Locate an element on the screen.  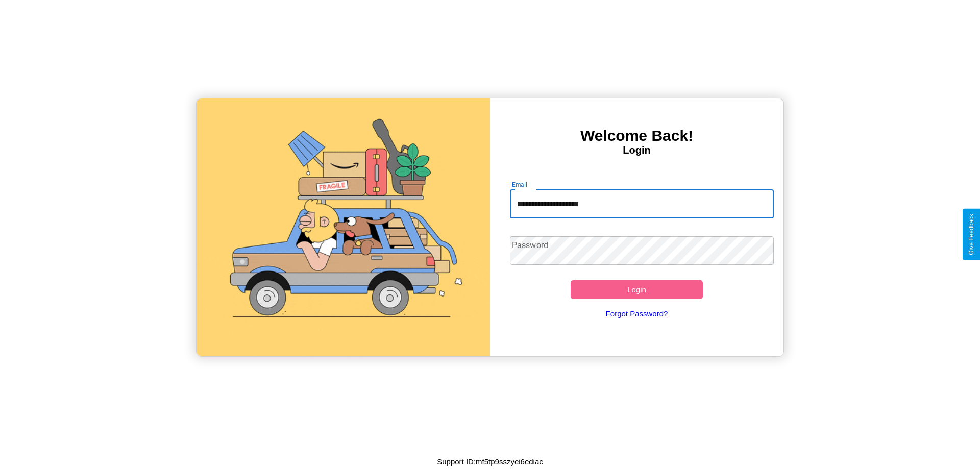
a: Forgot Password? is located at coordinates (637, 313).